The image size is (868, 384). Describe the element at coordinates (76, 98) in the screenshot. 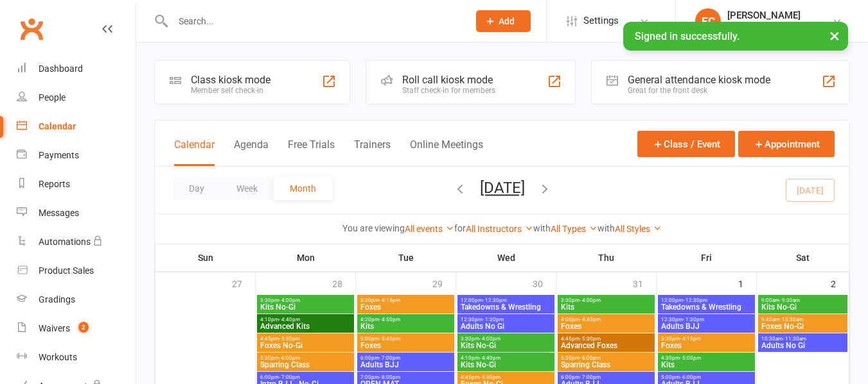

I see `a: People` at that location.